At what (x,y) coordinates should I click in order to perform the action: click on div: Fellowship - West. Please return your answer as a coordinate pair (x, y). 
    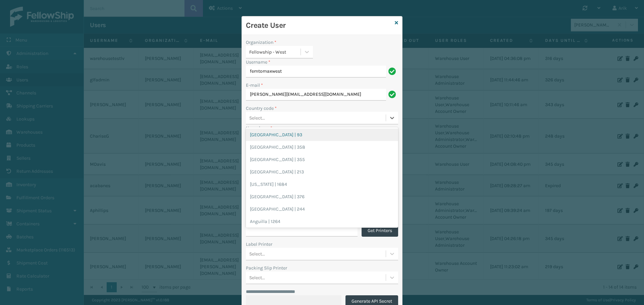
    Looking at the image, I should click on (275, 52).